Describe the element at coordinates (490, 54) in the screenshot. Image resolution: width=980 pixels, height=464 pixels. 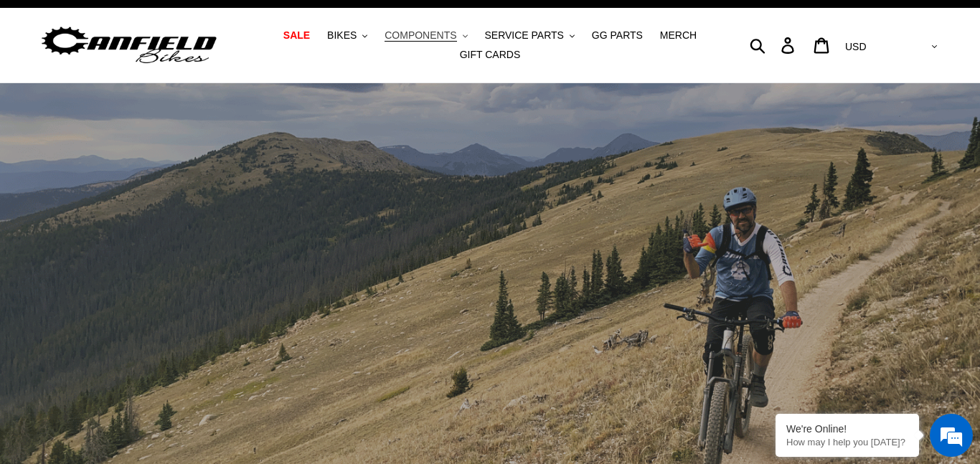
I see `a: GIFT CARDS` at that location.